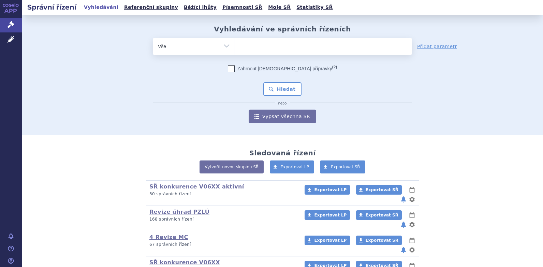  I want to click on a: 4 Revize MC, so click(169, 237).